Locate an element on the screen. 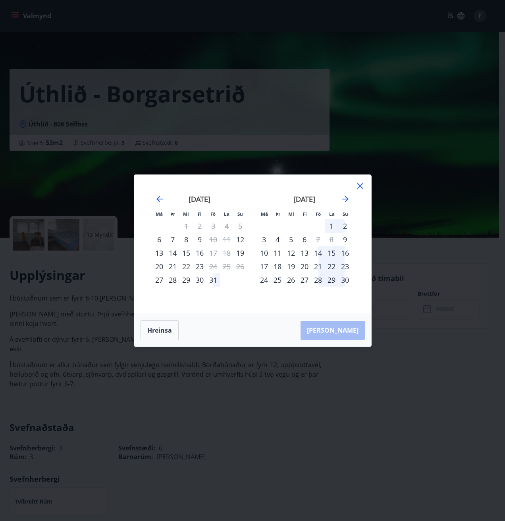 The height and width of the screenshot is (521, 505). td: Choose laugardagur, 1. nóvember 2025 as your check-in date. It’s available. is located at coordinates (331, 226).